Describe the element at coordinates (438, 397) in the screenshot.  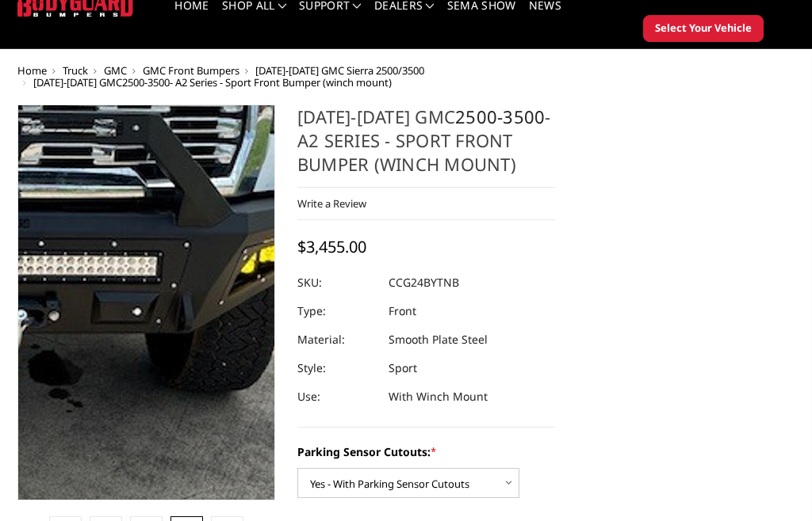
I see `dd: With Winch Mount` at that location.